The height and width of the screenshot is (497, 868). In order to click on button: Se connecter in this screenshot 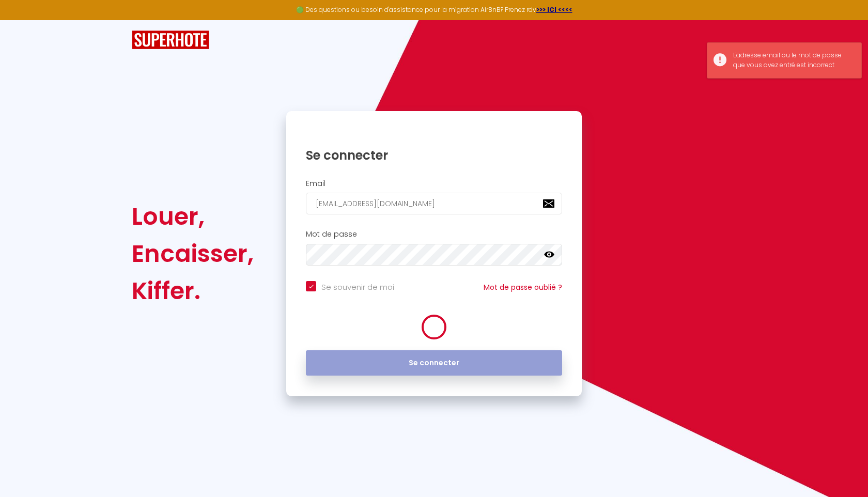, I will do `click(434, 363)`.